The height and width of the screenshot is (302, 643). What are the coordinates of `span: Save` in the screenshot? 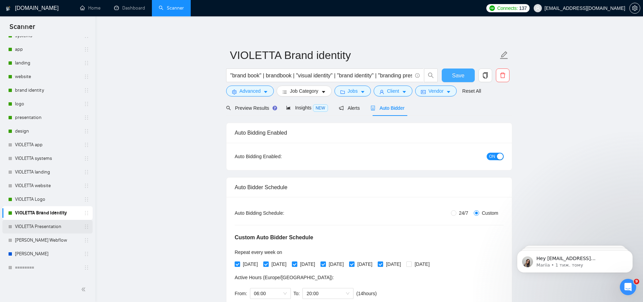 It's located at (458, 75).